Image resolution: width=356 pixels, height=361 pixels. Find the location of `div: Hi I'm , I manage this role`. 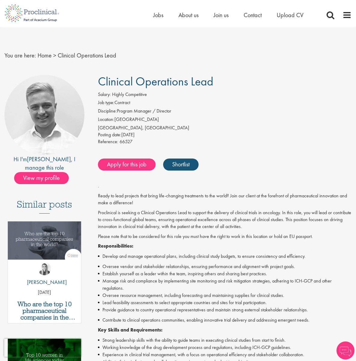

div: Hi I'm , I manage this role is located at coordinates (45, 163).